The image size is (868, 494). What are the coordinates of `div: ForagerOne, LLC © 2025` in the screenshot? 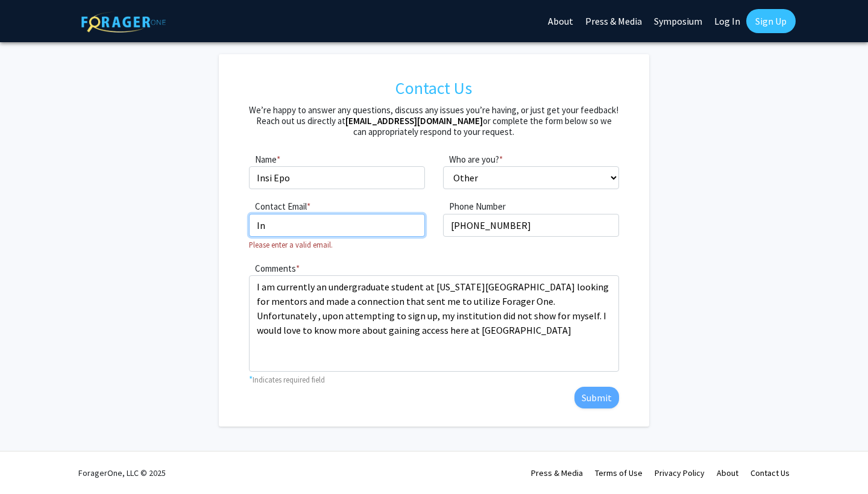 It's located at (121, 473).